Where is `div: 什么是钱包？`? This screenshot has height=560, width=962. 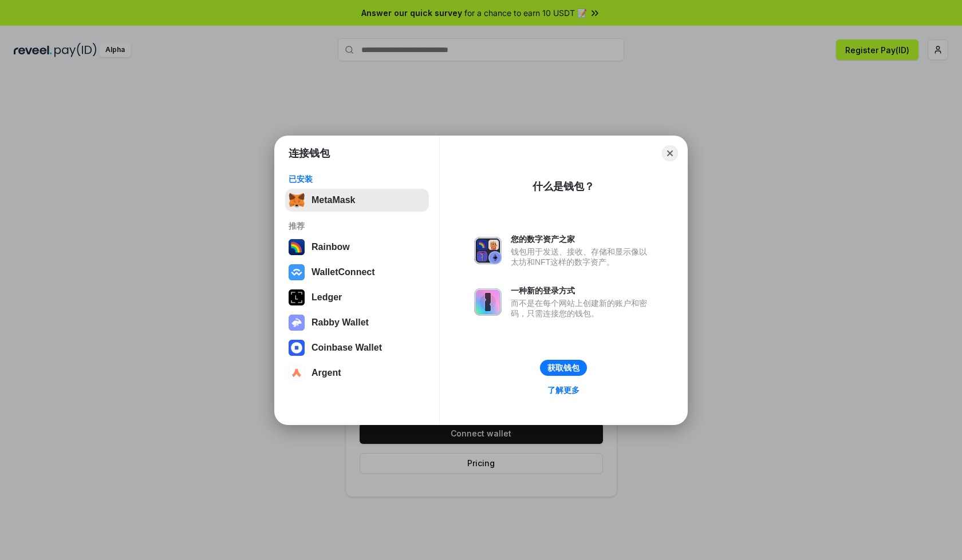
div: 什么是钱包？ is located at coordinates (563, 186).